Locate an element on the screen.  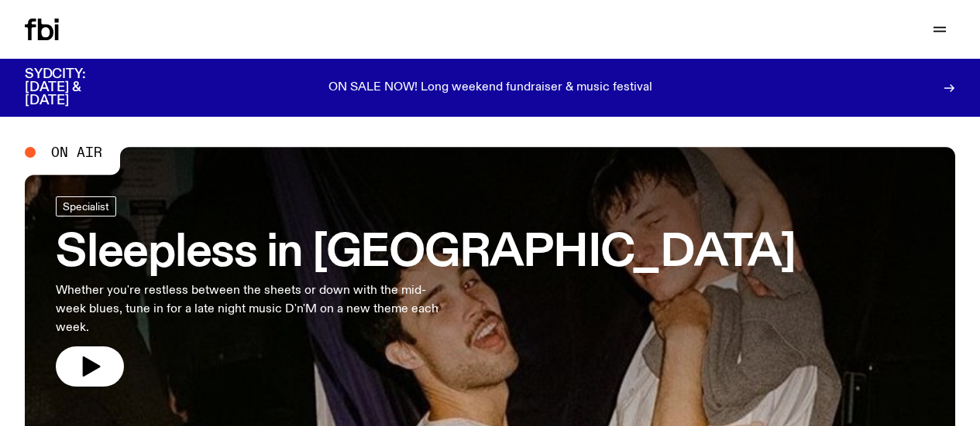
p: Whether you're restless between the sheets or down with the mid-week blues, tune in for a late ni... is located at coordinates (254, 309).